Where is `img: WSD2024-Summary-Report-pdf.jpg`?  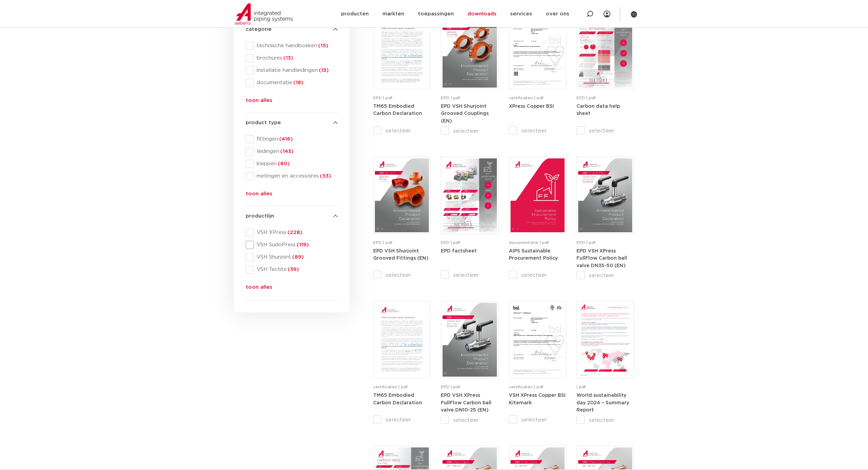 img: WSD2024-Summary-Report-pdf.jpg is located at coordinates (605, 340).